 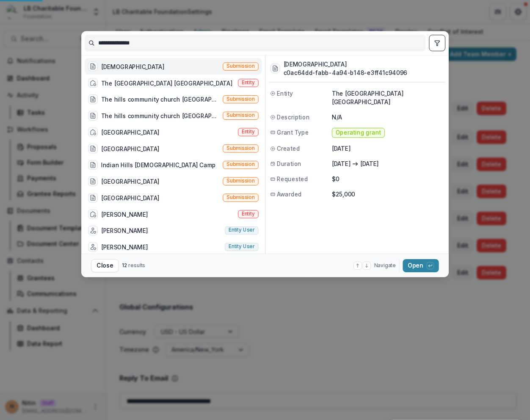 What do you see at coordinates (289, 164) in the screenshot?
I see `span: Duration` at bounding box center [289, 164].